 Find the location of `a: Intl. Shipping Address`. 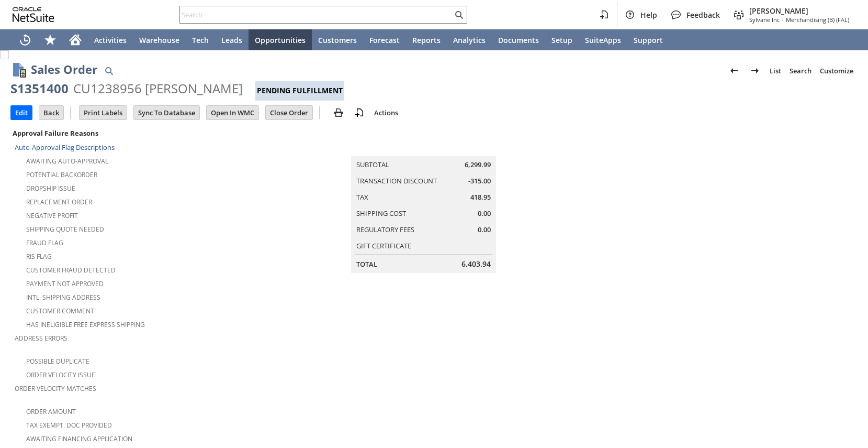

a: Intl. Shipping Address is located at coordinates (63, 297).